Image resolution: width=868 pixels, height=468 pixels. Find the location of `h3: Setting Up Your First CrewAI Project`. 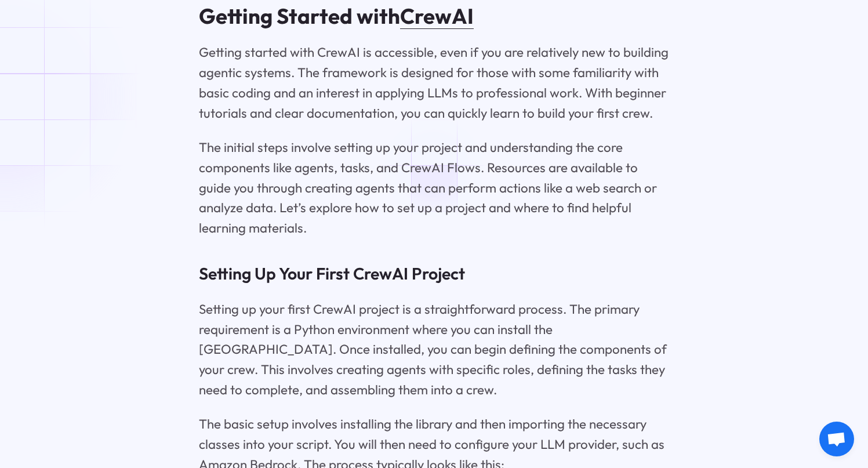

h3: Setting Up Your First CrewAI Project is located at coordinates (434, 274).